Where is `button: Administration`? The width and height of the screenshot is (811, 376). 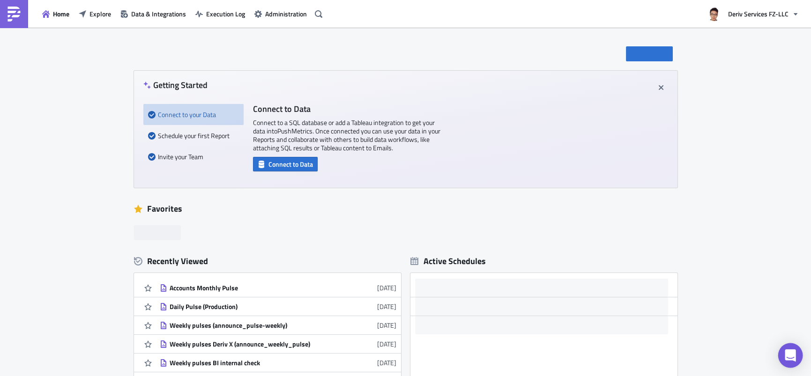
button: Administration is located at coordinates (281, 14).